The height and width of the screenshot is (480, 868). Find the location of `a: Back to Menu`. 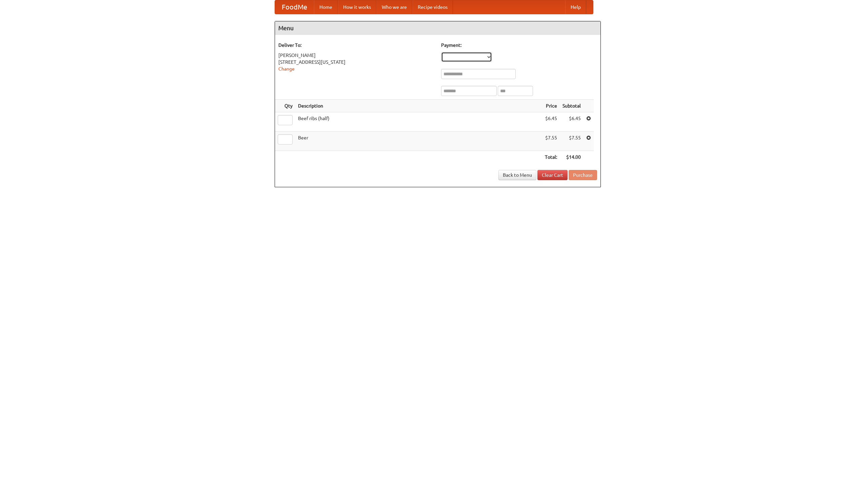

a: Back to Menu is located at coordinates (517, 175).